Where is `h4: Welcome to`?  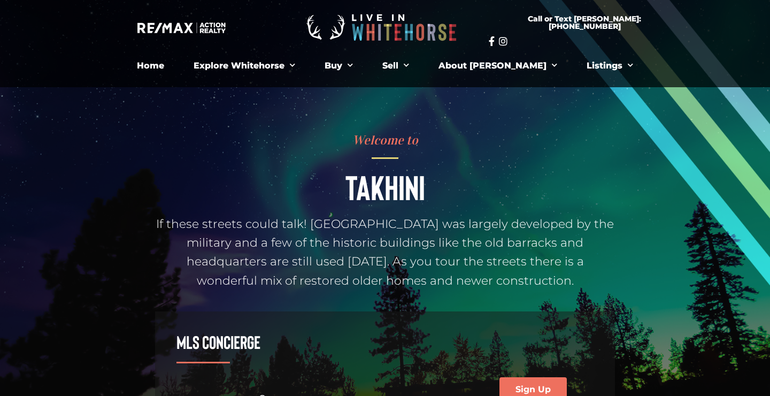
h4: Welcome to is located at coordinates (385, 140).